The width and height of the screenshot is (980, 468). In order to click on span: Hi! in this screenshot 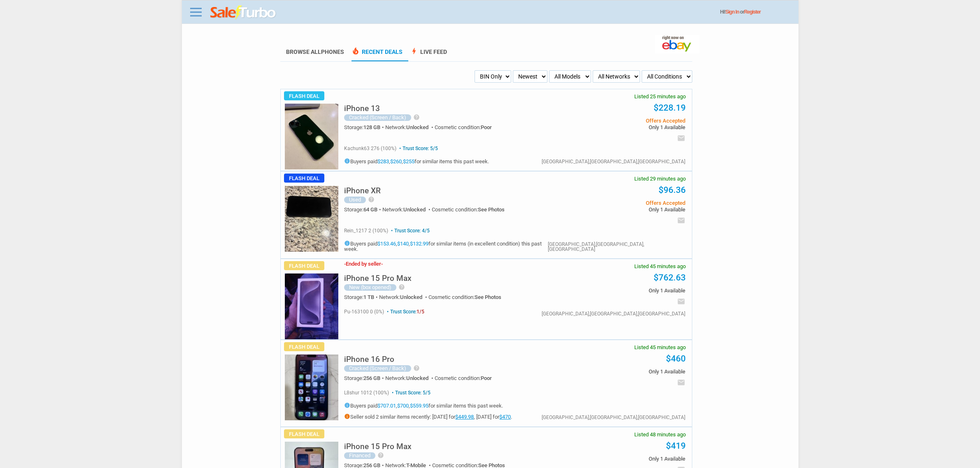, I will do `click(723, 12)`.